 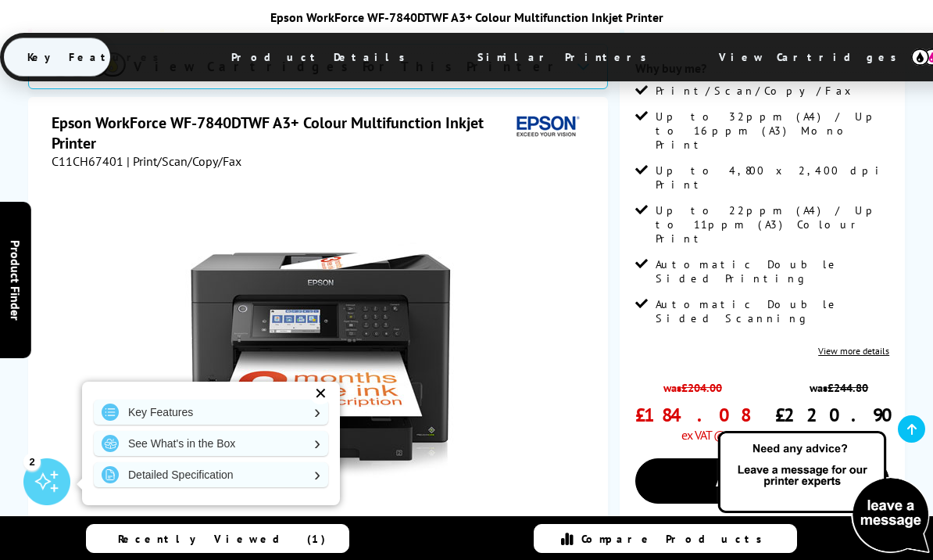 I want to click on span: Key Features, so click(x=97, y=58).